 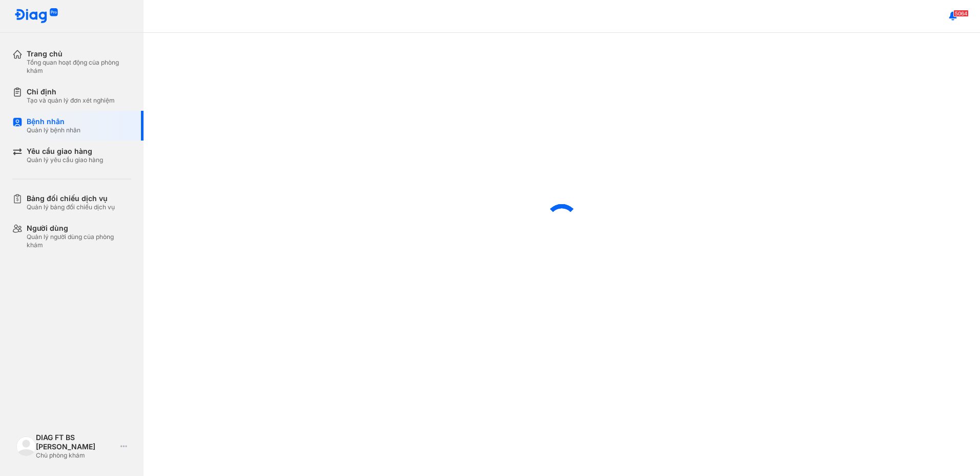 I want to click on div: Yêu cầu giao hàng, so click(x=65, y=151).